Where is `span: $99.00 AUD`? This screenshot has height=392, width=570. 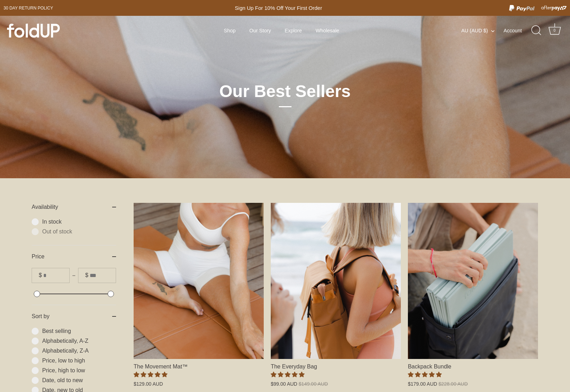
span: $99.00 AUD is located at coordinates (284, 384).